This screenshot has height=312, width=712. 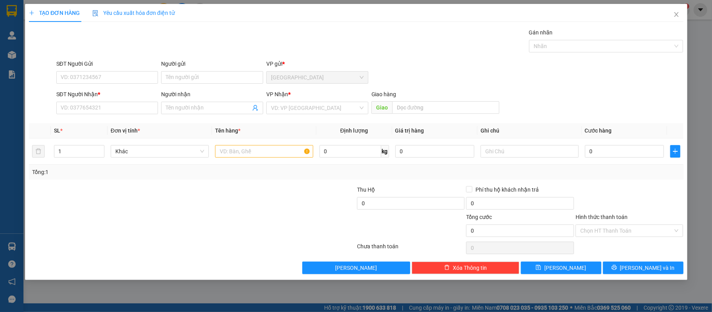 What do you see at coordinates (479, 217) in the screenshot?
I see `span: Tổng cước` at bounding box center [479, 217].